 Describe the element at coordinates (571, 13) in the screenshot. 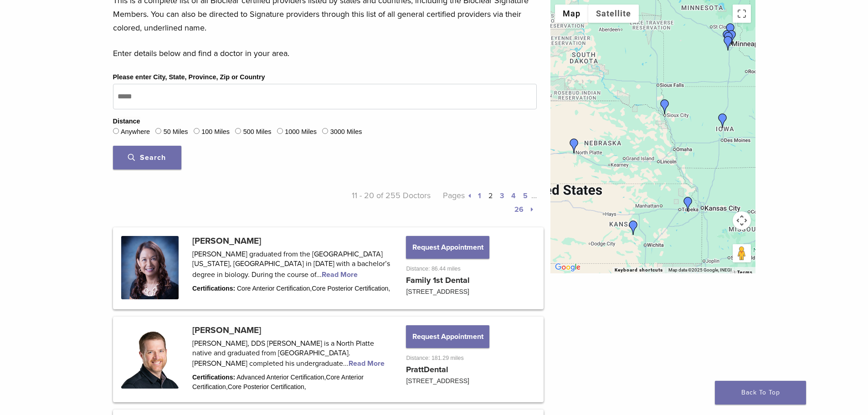

I see `button: Show street map` at that location.